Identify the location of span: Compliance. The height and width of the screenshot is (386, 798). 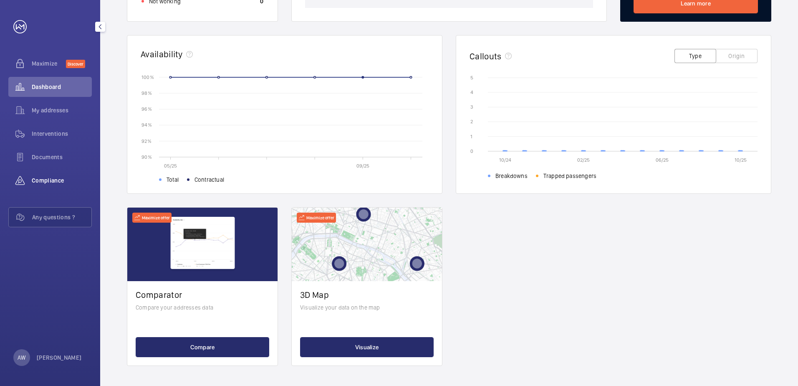
(62, 180).